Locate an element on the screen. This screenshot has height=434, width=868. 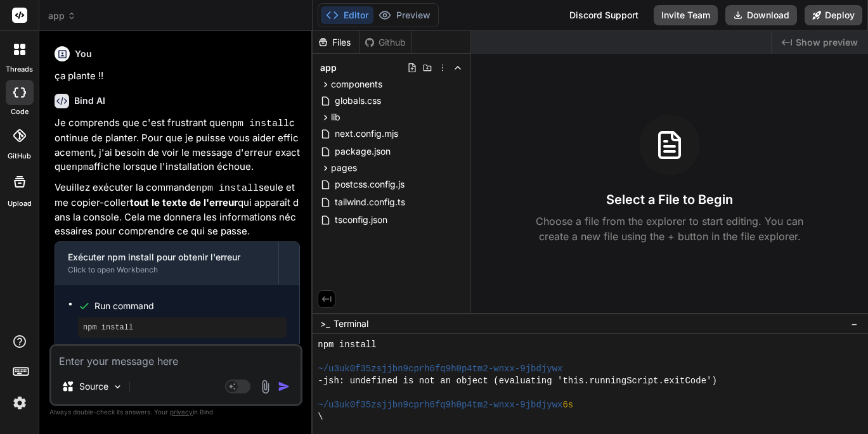
span: components is located at coordinates (357, 84).